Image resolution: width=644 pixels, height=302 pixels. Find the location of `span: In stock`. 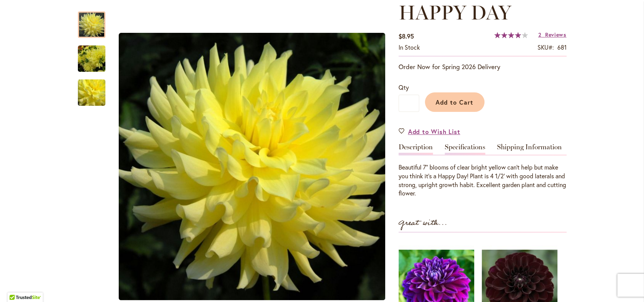

span: In stock is located at coordinates (409, 47).